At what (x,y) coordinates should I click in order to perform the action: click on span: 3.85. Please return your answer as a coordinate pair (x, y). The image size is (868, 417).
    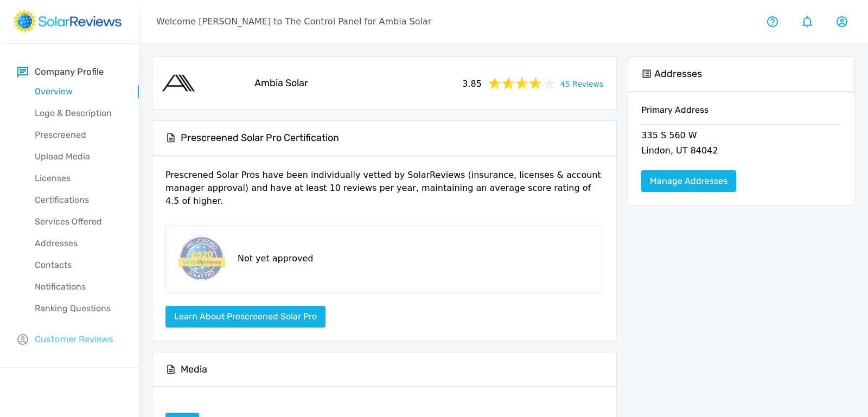
    Looking at the image, I should click on (472, 83).